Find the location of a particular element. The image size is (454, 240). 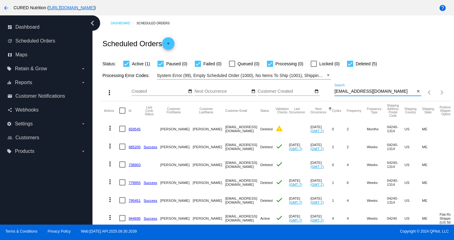

a: 944695 is located at coordinates (134, 218).